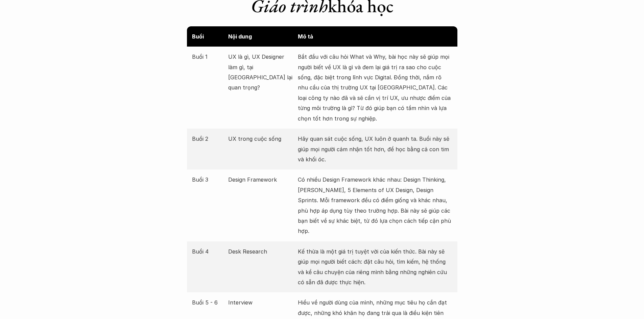 The width and height of the screenshot is (644, 319). I want to click on p: Design Framework, so click(262, 180).